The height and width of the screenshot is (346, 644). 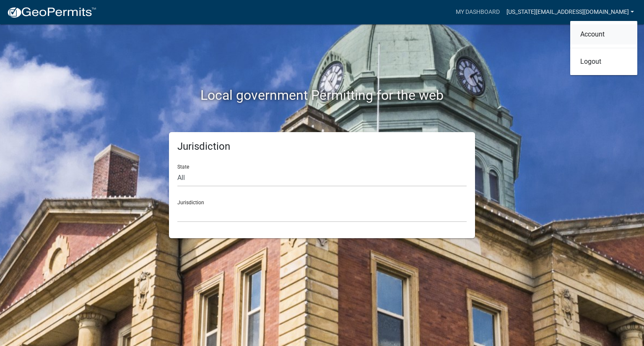 I want to click on h5: Jurisdiction, so click(x=322, y=147).